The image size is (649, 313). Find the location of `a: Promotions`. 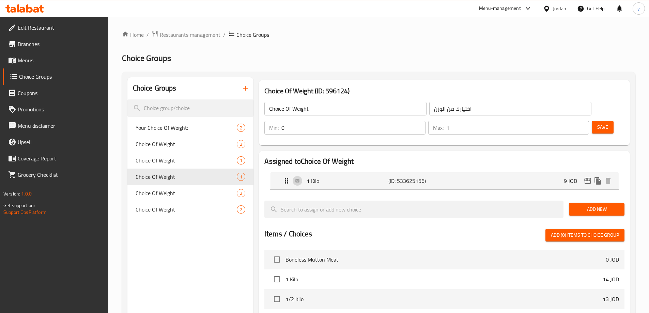

a: Promotions is located at coordinates (56, 109).